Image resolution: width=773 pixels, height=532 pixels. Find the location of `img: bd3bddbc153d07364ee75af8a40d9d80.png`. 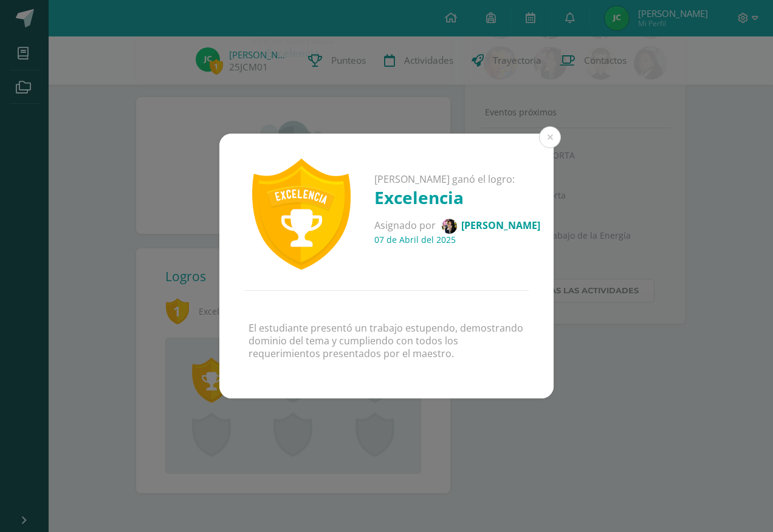

img: bd3bddbc153d07364ee75af8a40d9d80.png is located at coordinates (449, 226).